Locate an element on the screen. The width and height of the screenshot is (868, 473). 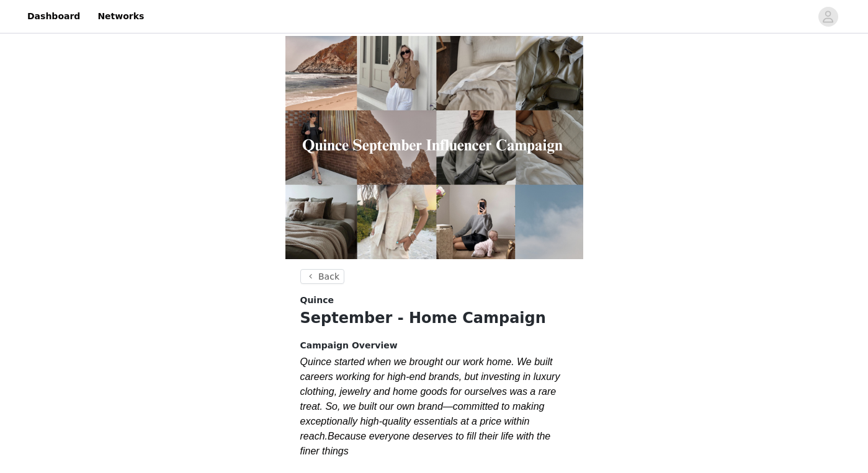
em: Quince started when we brought our work home. We built careers working for high-end brands, but i... is located at coordinates (430, 399).